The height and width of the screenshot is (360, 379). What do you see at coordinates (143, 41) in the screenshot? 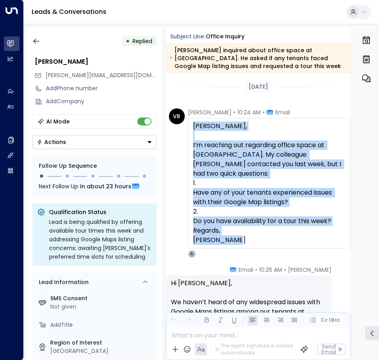
I see `span: Replied` at bounding box center [143, 41].